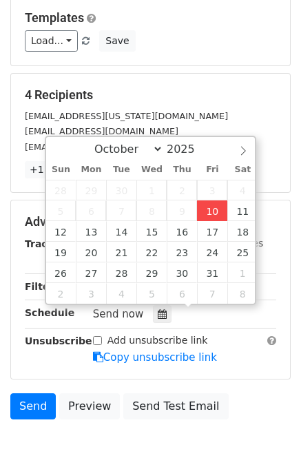  Describe the element at coordinates (175, 406) in the screenshot. I see `a: Send Test Email` at that location.